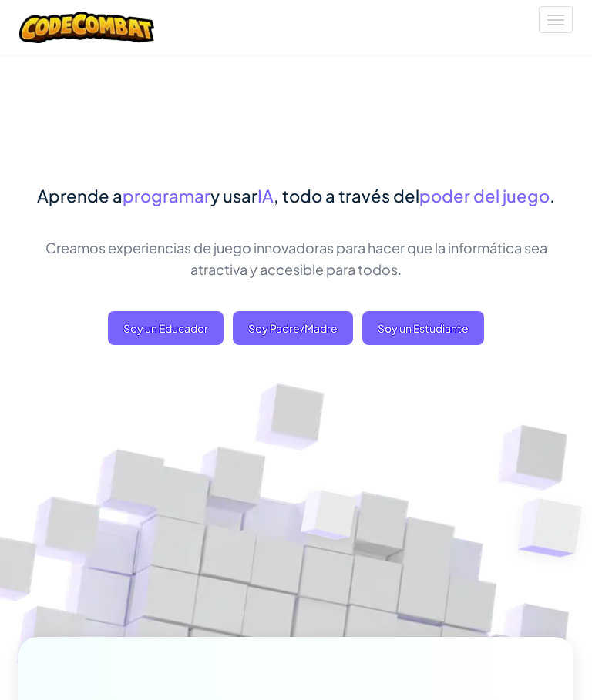 The image size is (592, 700). Describe the element at coordinates (87, 27) in the screenshot. I see `img: CodeCombat logo` at that location.